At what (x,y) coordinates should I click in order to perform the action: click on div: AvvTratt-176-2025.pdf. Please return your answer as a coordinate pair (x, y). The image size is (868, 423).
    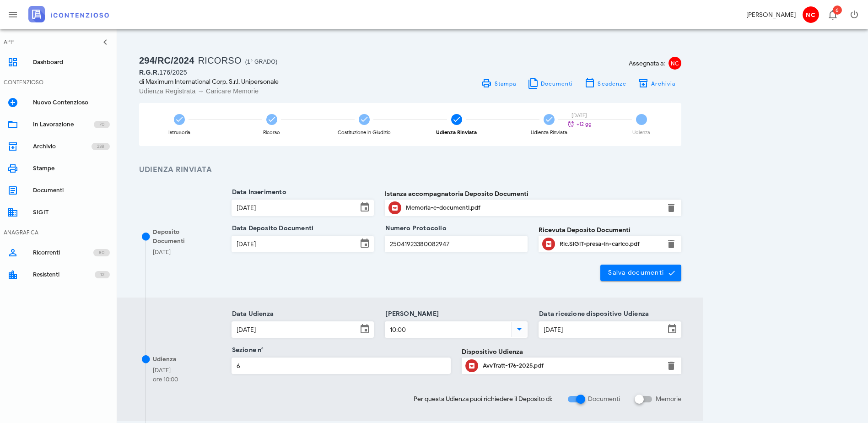
    Looking at the image, I should click on (572, 366).